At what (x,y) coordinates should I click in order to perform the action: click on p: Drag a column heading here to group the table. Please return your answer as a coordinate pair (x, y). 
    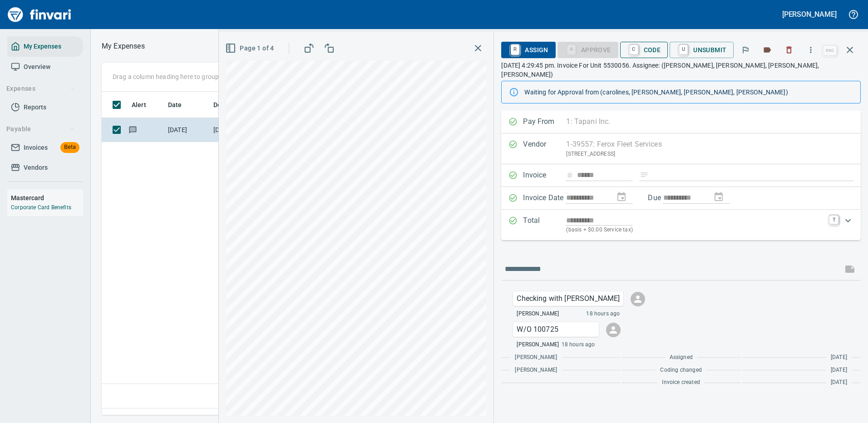
    Looking at the image, I should click on (179, 77).